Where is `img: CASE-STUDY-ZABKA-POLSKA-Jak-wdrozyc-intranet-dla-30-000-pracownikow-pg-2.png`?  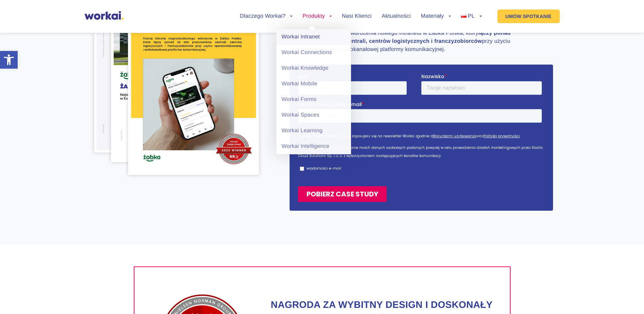
img: CASE-STUDY-ZABKA-POLSKA-Jak-wdrozyc-intranet-dla-30-000-pracownikow-pg-2.png is located at coordinates (167, 82).